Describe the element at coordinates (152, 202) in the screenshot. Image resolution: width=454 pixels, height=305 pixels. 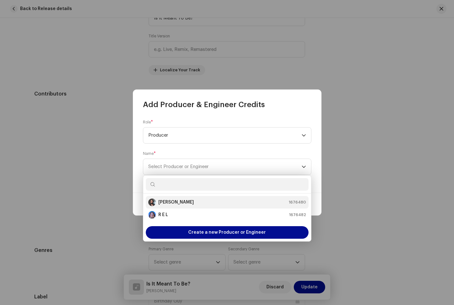
I see `img: 3dcd55c1-da86-4cff-8ed8-c6a0c0180d19` at that location.